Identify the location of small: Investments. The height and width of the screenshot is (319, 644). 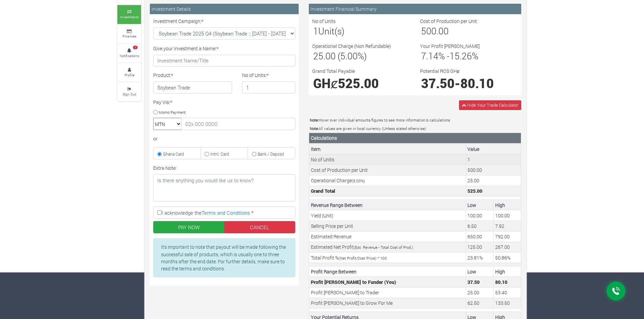
(129, 17).